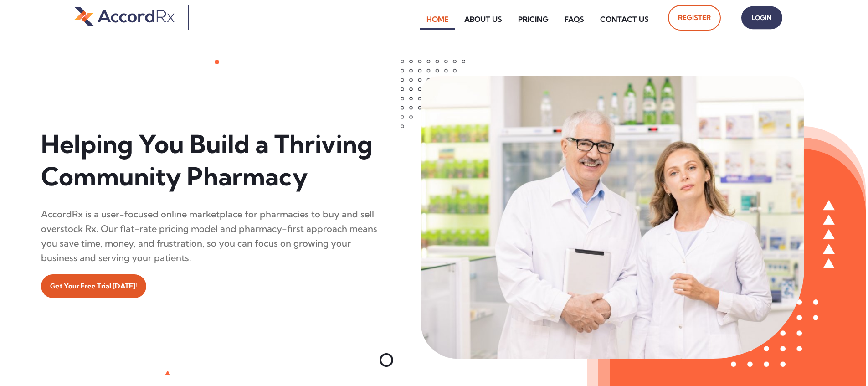 The width and height of the screenshot is (868, 386). What do you see at coordinates (533, 19) in the screenshot?
I see `a: Pricing` at bounding box center [533, 19].